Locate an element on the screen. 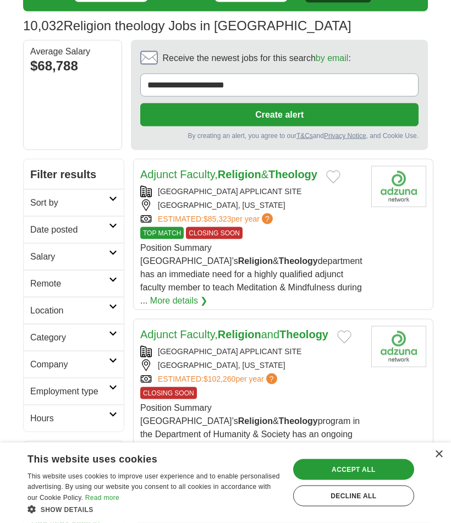 The image size is (451, 523). div: $68,788 is located at coordinates (73, 66).